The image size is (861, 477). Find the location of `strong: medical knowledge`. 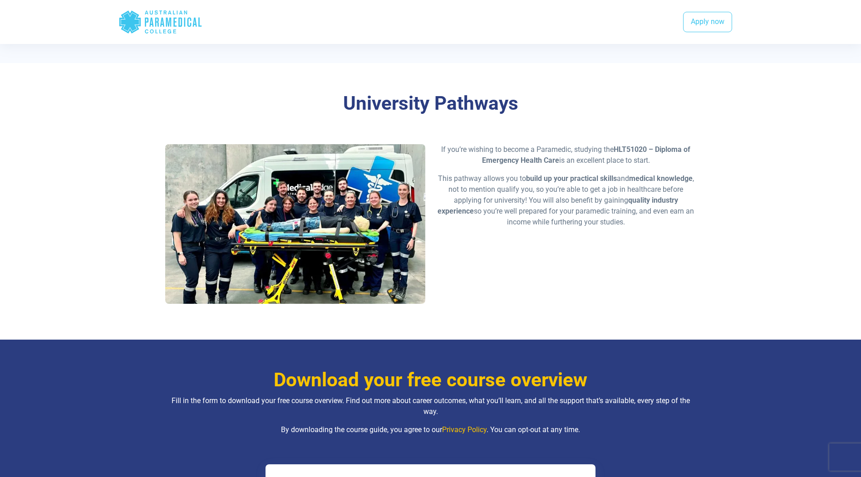

strong: medical knowledge is located at coordinates (661, 178).